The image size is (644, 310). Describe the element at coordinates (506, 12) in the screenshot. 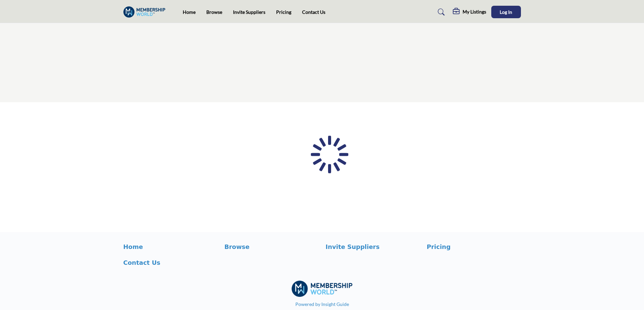

I see `button: Log In` at that location.